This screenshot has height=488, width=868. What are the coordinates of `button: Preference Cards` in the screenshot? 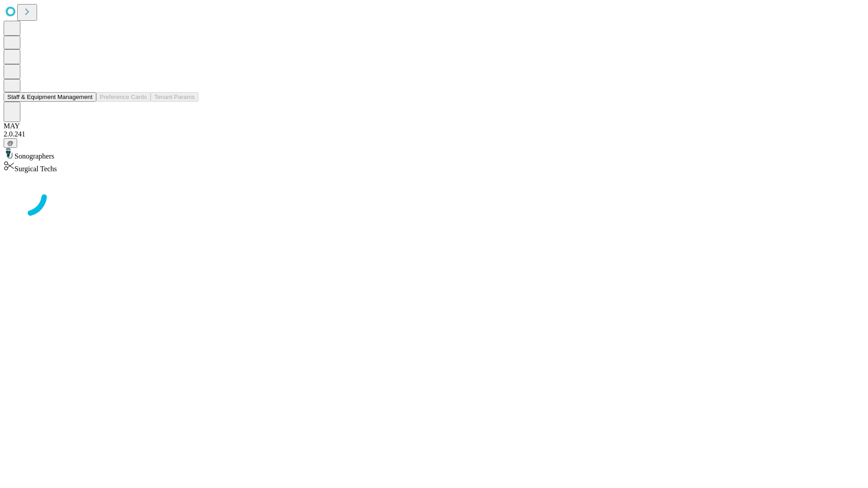 It's located at (123, 97).